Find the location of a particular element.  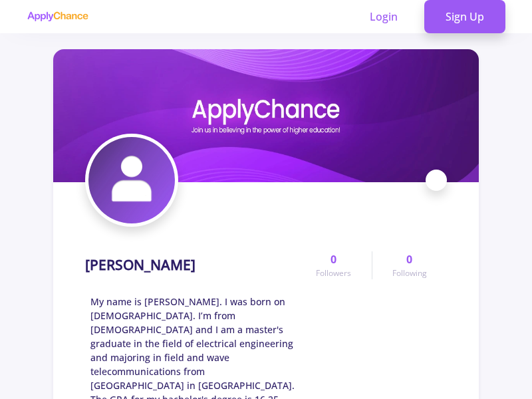

span: Following is located at coordinates (410, 273).